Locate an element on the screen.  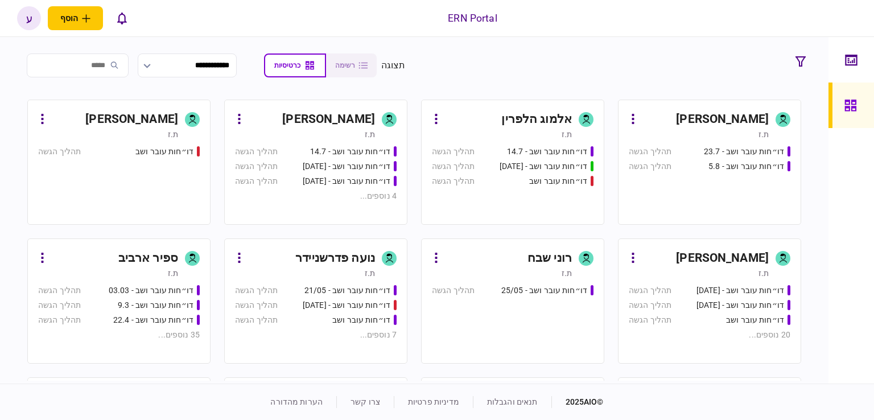
div: רוני שבח is located at coordinates (549, 258).